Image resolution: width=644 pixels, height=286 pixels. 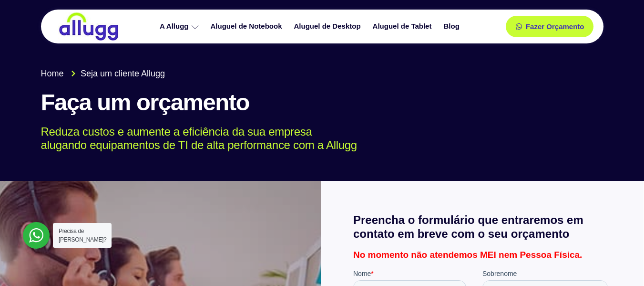 What do you see at coordinates (138, 83) in the screenshot?
I see `span: Cargo` at bounding box center [138, 83].